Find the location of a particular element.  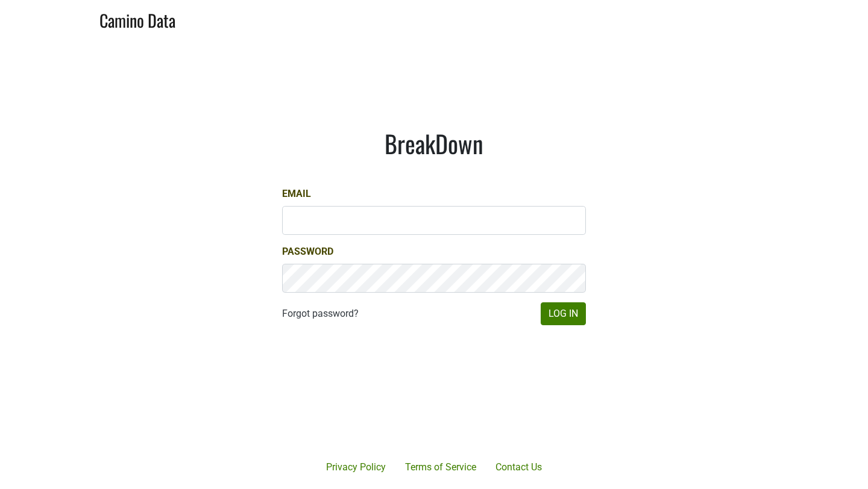

a: Privacy Policy is located at coordinates (356, 467).